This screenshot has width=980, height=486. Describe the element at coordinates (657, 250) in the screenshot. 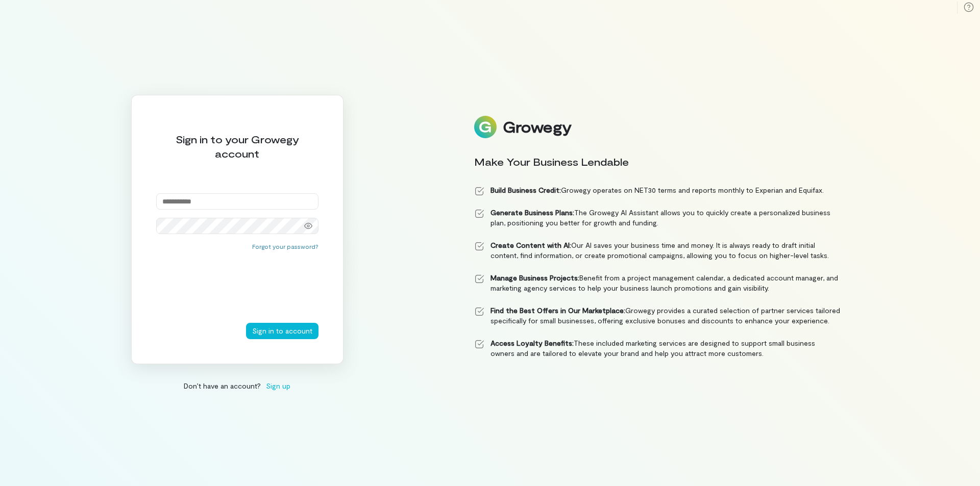

I see `li: Our AI saves your business time and money. It is always ready to draft initial content, find info...` at that location.